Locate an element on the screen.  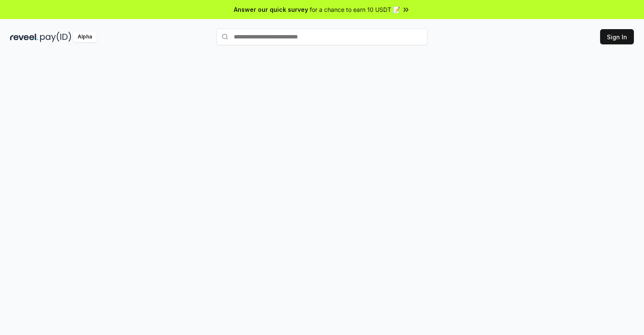
img: reveel_dark is located at coordinates (24, 37).